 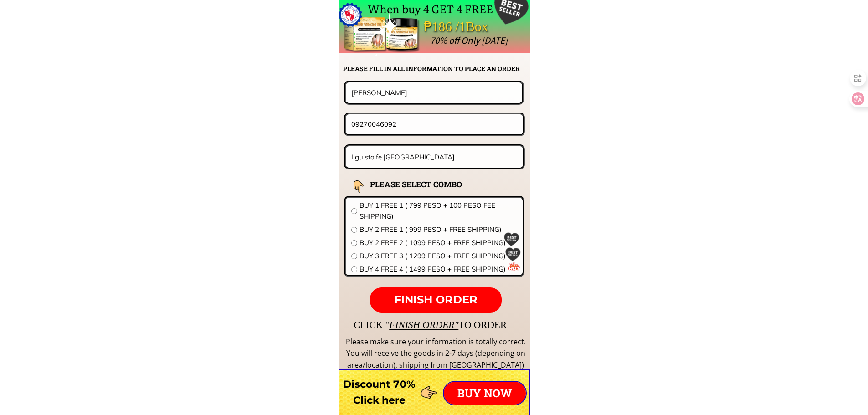 What do you see at coordinates (435, 299) in the screenshot?
I see `span: FINISH ORDER` at bounding box center [435, 299].